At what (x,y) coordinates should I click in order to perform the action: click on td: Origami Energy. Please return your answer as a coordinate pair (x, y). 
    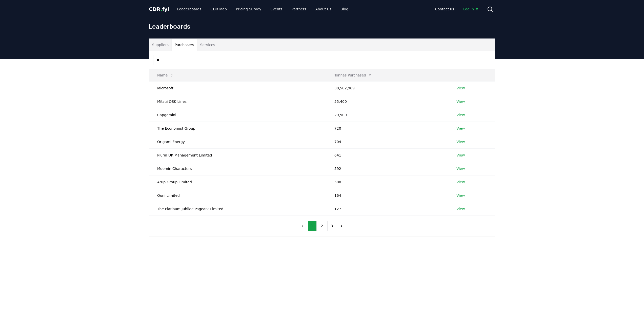
    Looking at the image, I should click on (238, 141).